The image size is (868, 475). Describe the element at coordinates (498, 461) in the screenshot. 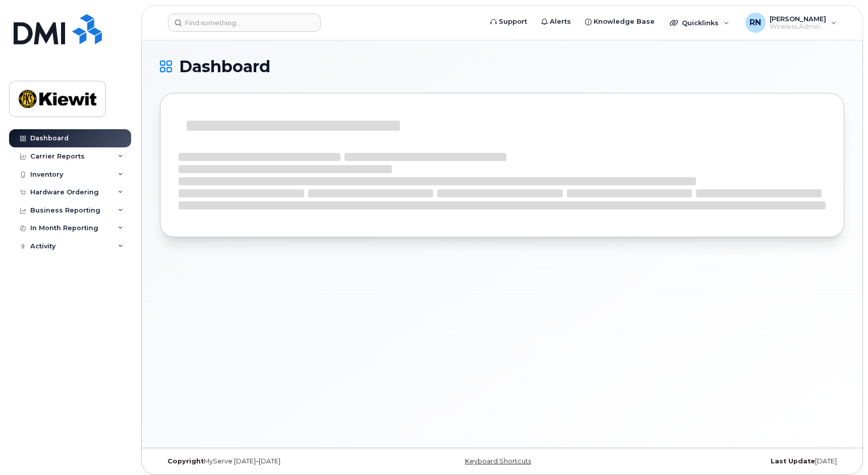

I see `a: Keyboard Shortcuts` at that location.